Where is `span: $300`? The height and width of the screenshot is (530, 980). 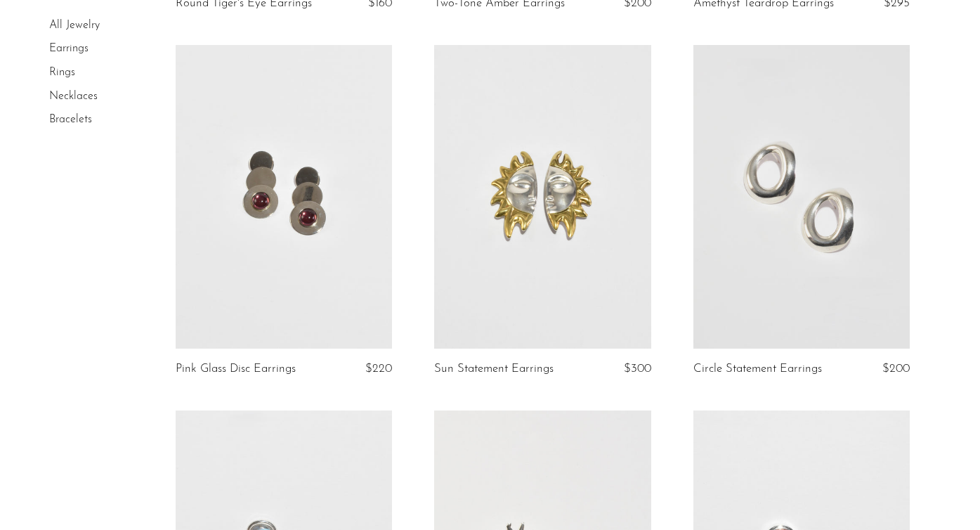 span: $300 is located at coordinates (637, 369).